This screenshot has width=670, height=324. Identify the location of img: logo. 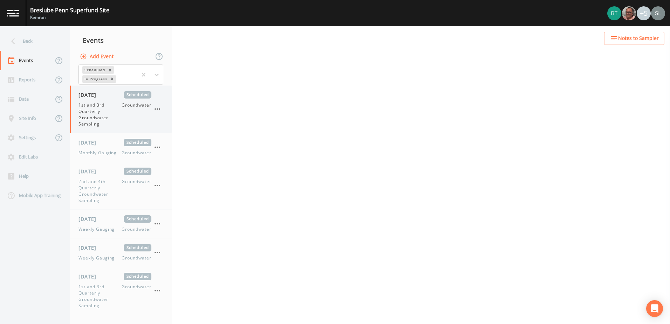
(13, 13).